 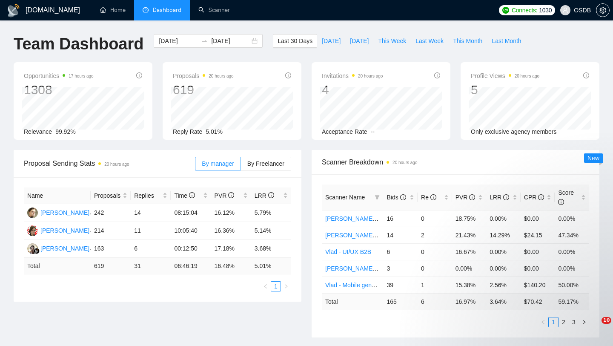 What do you see at coordinates (603, 10) in the screenshot?
I see `button: setting` at bounding box center [603, 10].